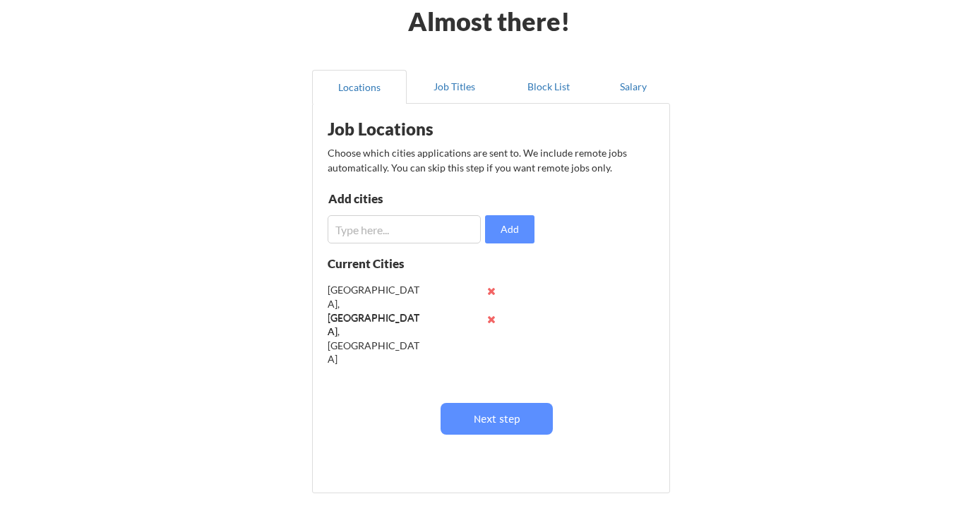 Image resolution: width=980 pixels, height=513 pixels. What do you see at coordinates (360, 87) in the screenshot?
I see `button: Locations` at bounding box center [360, 87].